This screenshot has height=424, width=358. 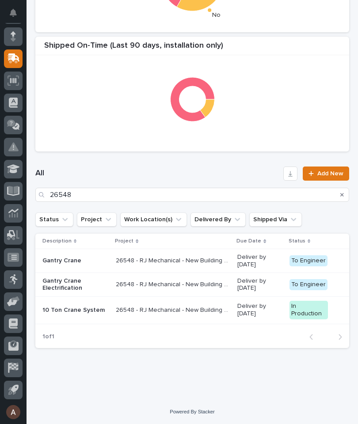 What do you see at coordinates (192, 195) in the screenshot?
I see `input: Search` at bounding box center [192, 195].